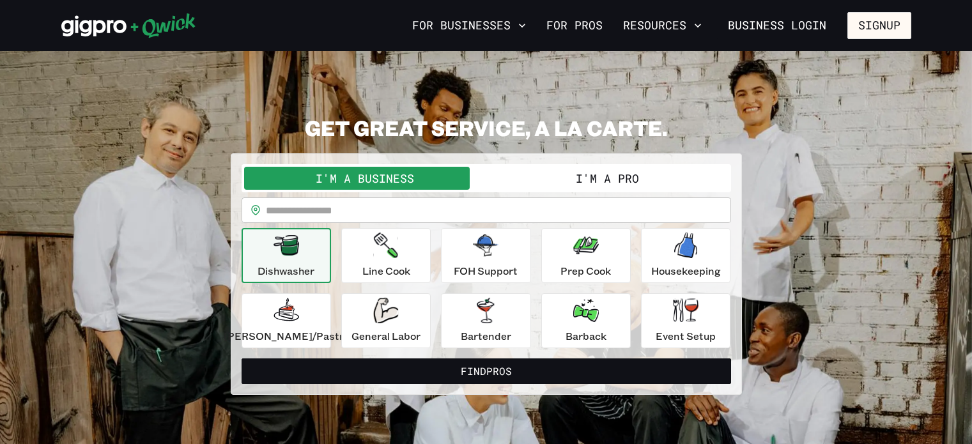  I want to click on button: Signup, so click(880, 26).